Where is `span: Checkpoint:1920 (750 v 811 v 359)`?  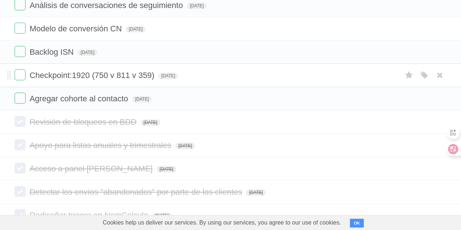
span: Checkpoint:1920 (750 v 811 v 359) is located at coordinates (93, 75).